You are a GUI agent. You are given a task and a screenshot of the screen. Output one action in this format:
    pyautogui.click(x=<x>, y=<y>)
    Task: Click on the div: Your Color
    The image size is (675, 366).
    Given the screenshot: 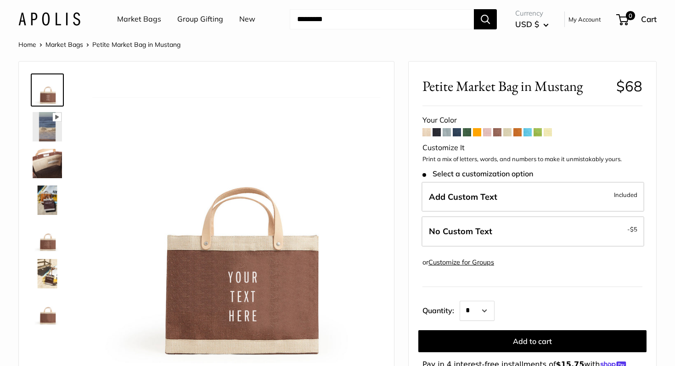 What is the action you would take?
    pyautogui.click(x=532, y=120)
    